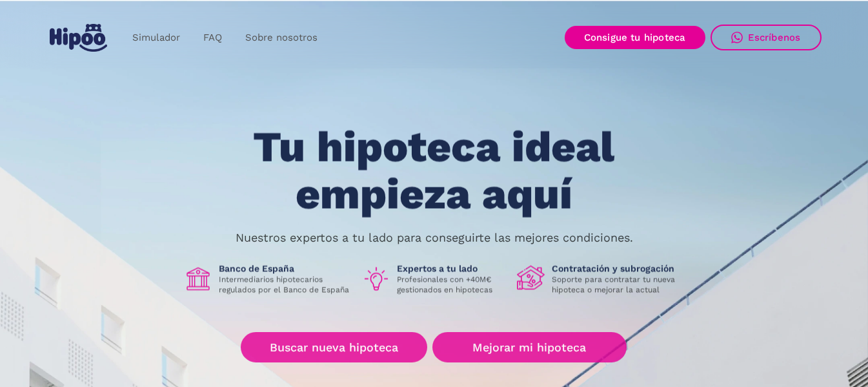 The height and width of the screenshot is (387, 868). I want to click on a: Mejorar mi hipoteca, so click(529, 347).